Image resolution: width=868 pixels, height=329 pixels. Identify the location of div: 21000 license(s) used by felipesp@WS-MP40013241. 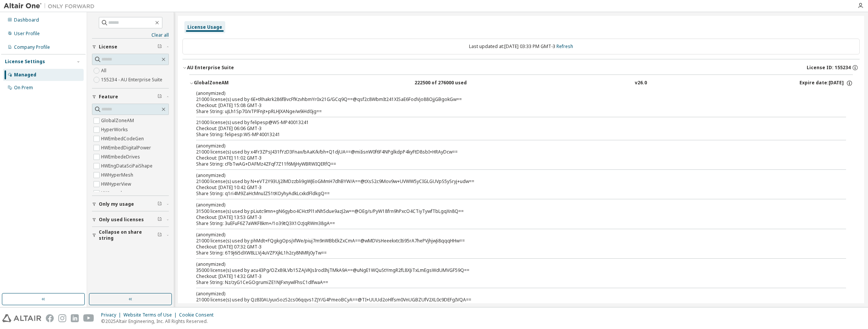
(512, 123).